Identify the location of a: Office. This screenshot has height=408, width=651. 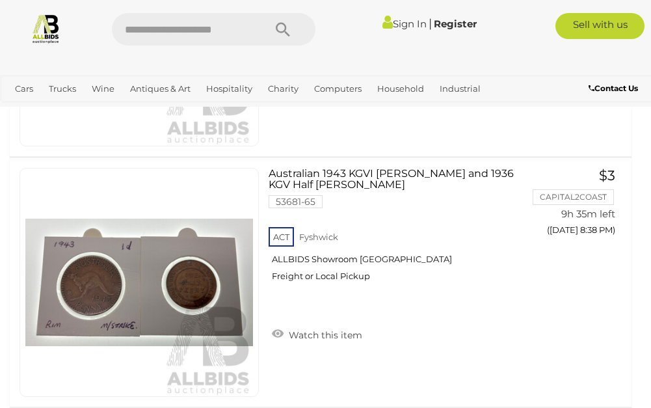
(83, 110).